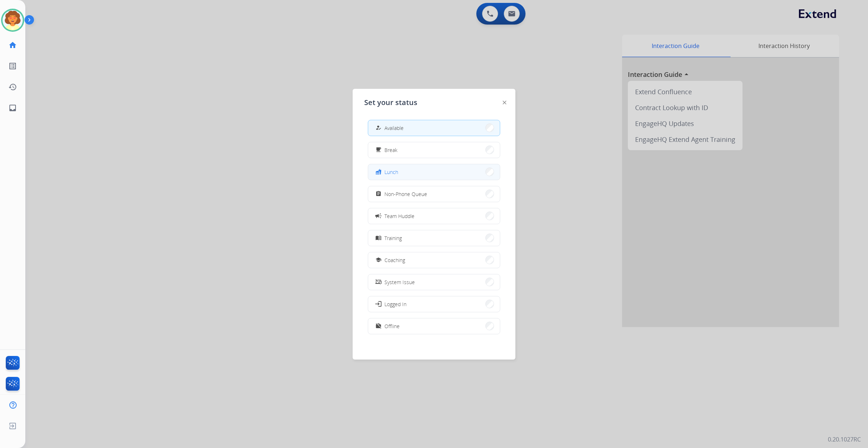 The height and width of the screenshot is (448, 868). What do you see at coordinates (844, 440) in the screenshot?
I see `p: 0.20.1027RC` at bounding box center [844, 440].